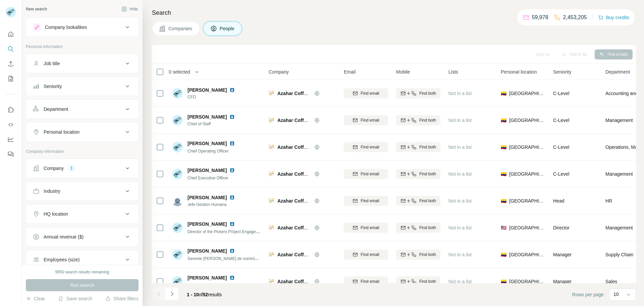 The image size is (644, 306). I want to click on span: Director of the Pickers Project Engagement &Execution, so click(237, 231).